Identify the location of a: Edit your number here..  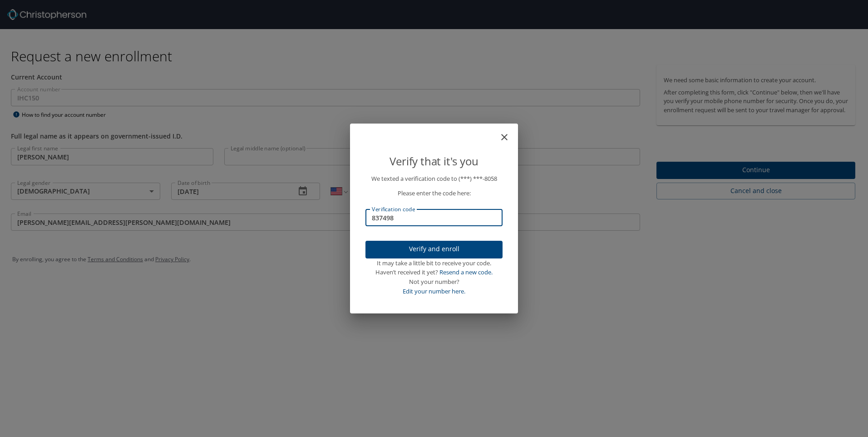
(434, 291).